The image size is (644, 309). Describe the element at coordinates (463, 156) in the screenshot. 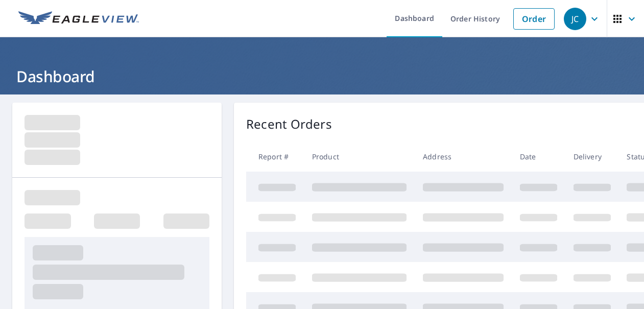

I see `th: Address` at that location.